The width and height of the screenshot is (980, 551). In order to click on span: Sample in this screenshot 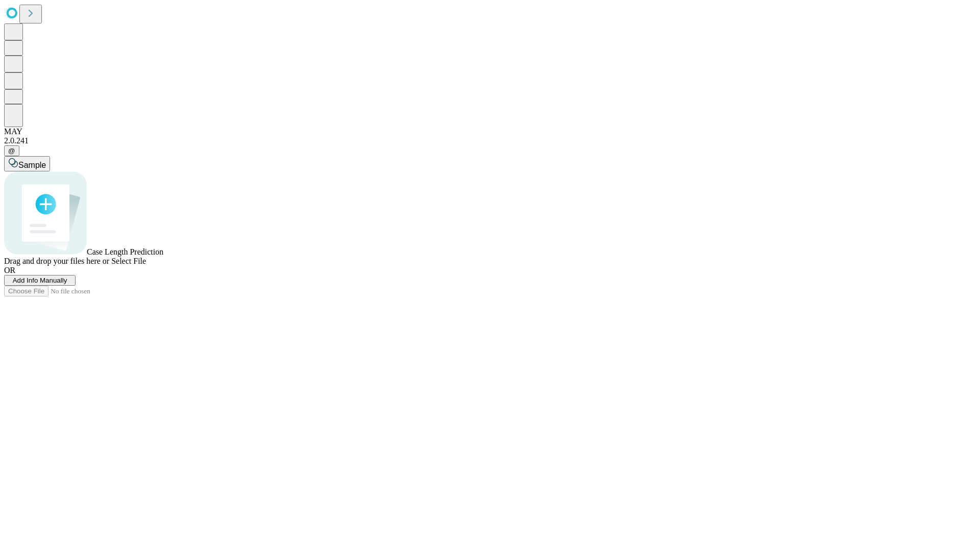, I will do `click(32, 165)`.